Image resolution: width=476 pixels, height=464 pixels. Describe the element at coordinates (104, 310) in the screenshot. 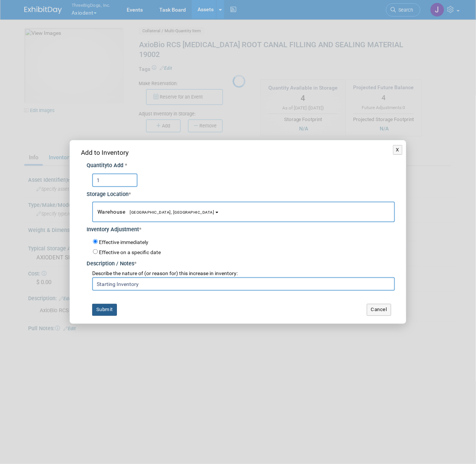

I see `button: Submit` at that location.